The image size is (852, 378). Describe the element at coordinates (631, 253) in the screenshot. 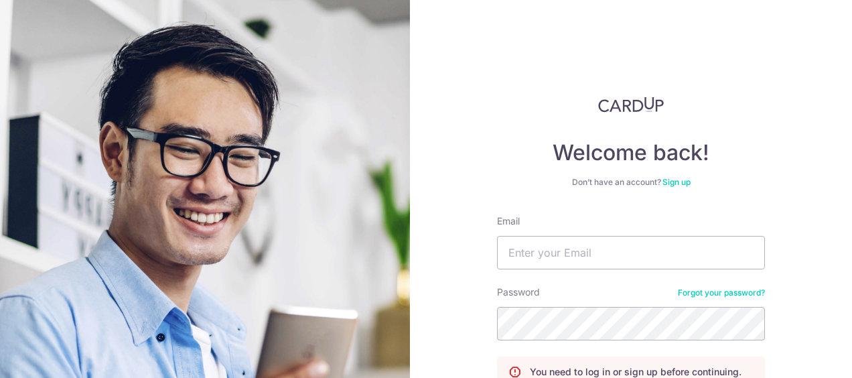

I see `input: Enter your Email` at that location.